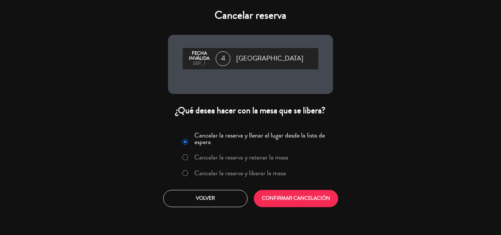 This screenshot has width=501, height=235. Describe the element at coordinates (261, 139) in the screenshot. I see `label: Cancelar la reserva y llenar el lugar desde la lista de espera` at that location.